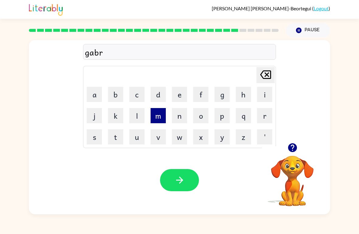  Describe the element at coordinates (264, 95) in the screenshot. I see `button: i` at that location.